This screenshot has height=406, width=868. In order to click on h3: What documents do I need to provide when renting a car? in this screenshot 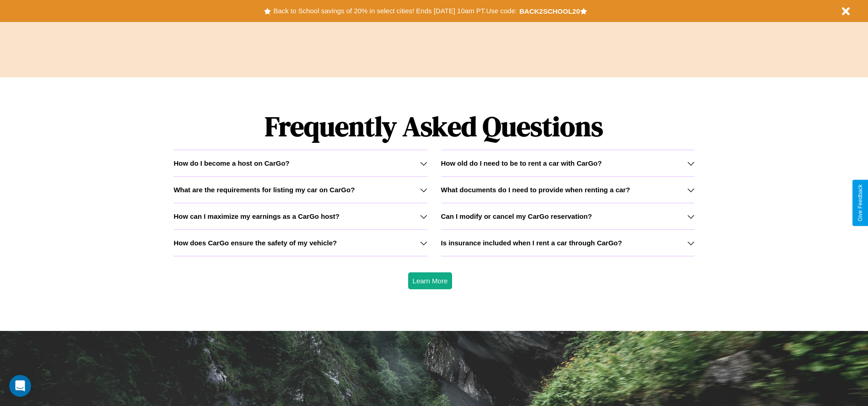, I will do `click(535, 190)`.